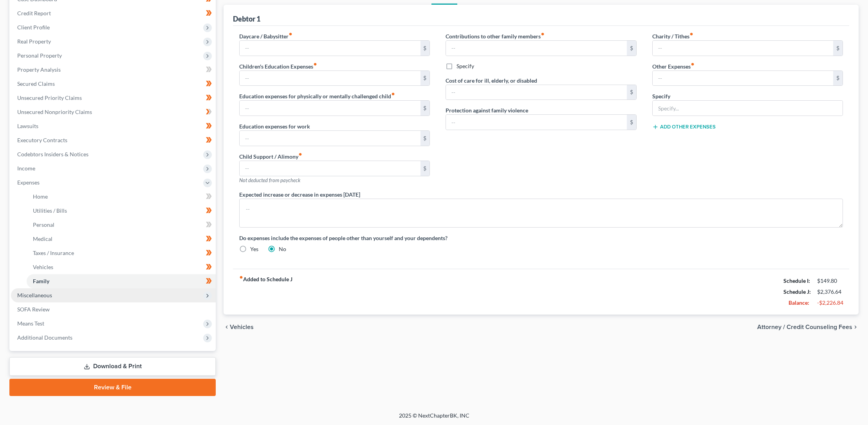 The width and height of the screenshot is (868, 425). Describe the element at coordinates (278, 66) in the screenshot. I see `label: Children's Education Expenses` at that location.